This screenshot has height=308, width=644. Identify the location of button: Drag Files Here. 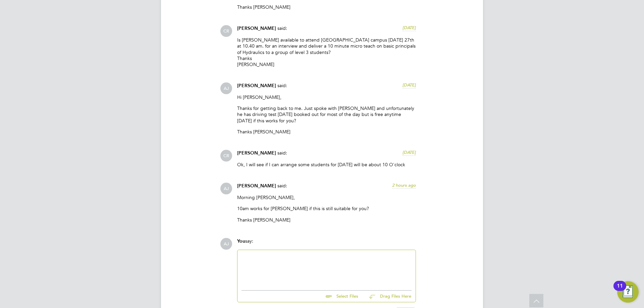
(387, 297).